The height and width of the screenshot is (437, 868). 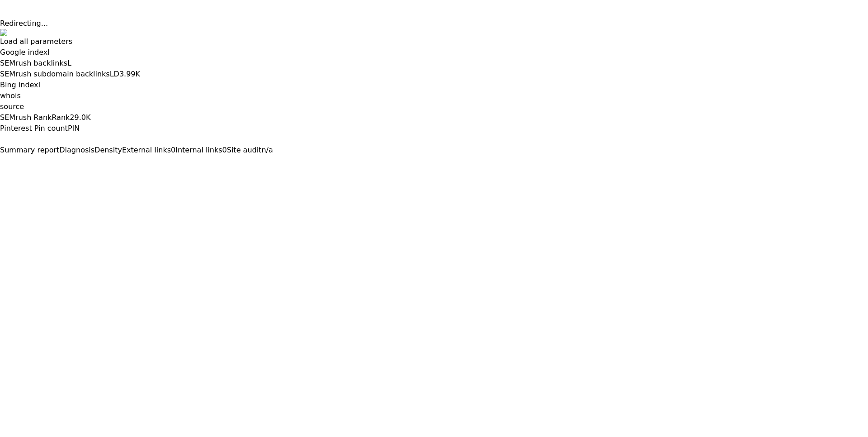 I want to click on span: LD, so click(x=114, y=74).